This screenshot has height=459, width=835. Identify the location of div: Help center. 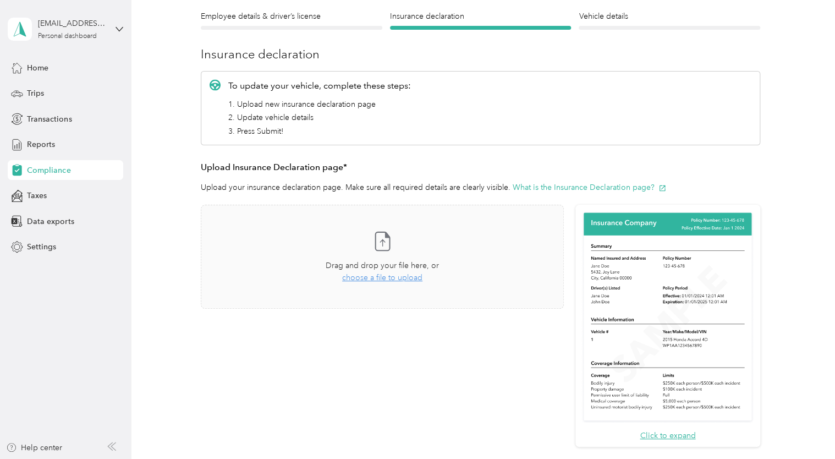
(34, 447).